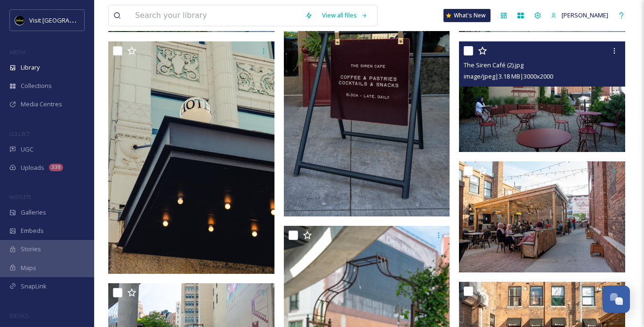  I want to click on span: Maps, so click(28, 268).